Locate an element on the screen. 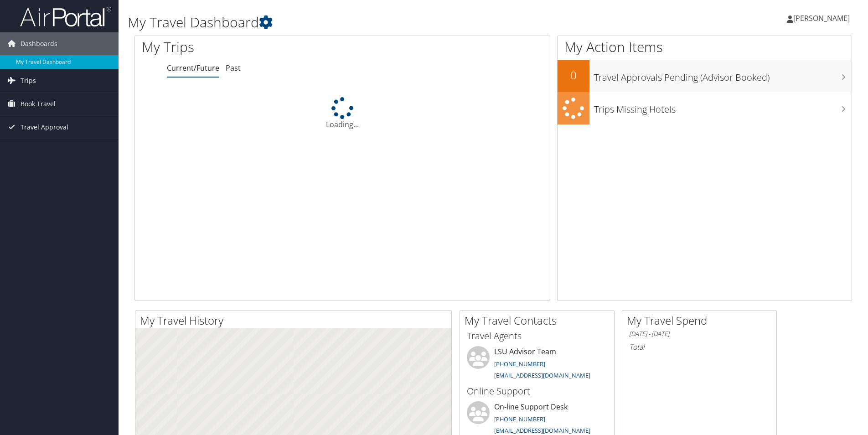 Image resolution: width=868 pixels, height=435 pixels. span: Travel Approval is located at coordinates (44, 127).